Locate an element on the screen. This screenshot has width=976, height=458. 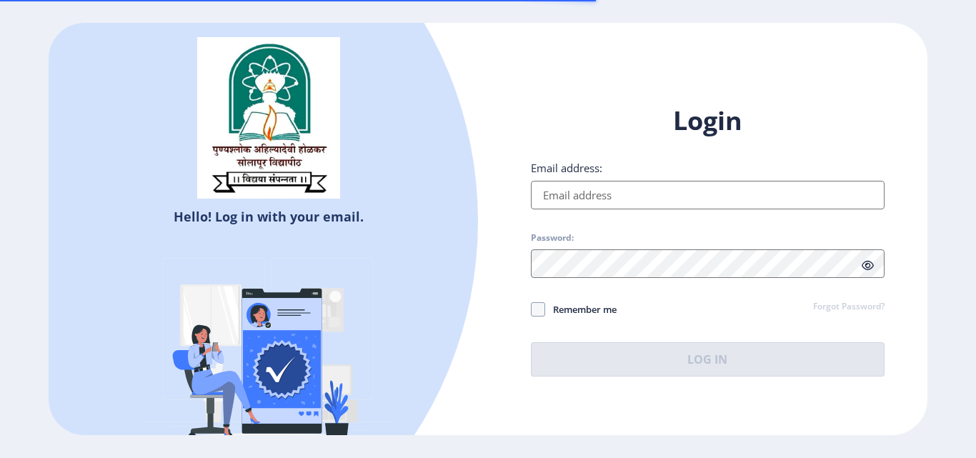
img: sulogo.png is located at coordinates (269, 118).